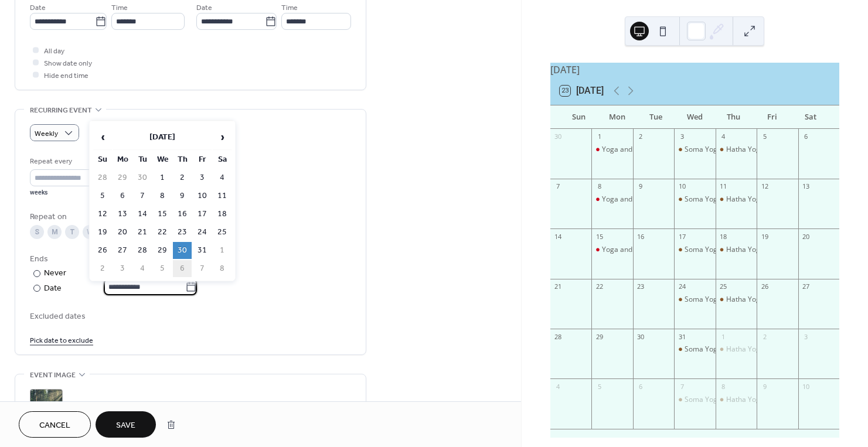 The width and height of the screenshot is (868, 447). Describe the element at coordinates (120, 288) in the screenshot. I see `div: Date` at that location.